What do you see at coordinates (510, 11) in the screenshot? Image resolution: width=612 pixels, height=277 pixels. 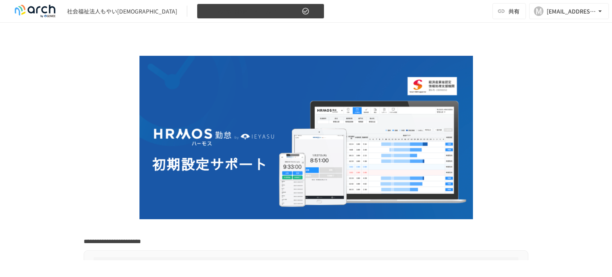 I see `button: 共有` at bounding box center [510, 11].